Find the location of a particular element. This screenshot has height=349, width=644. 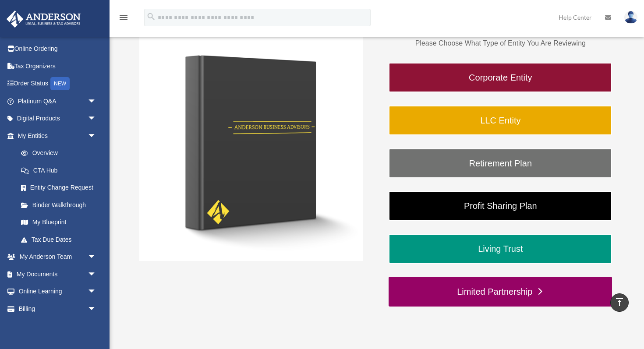

a: My Documentsarrow_drop_down is located at coordinates (57, 274).